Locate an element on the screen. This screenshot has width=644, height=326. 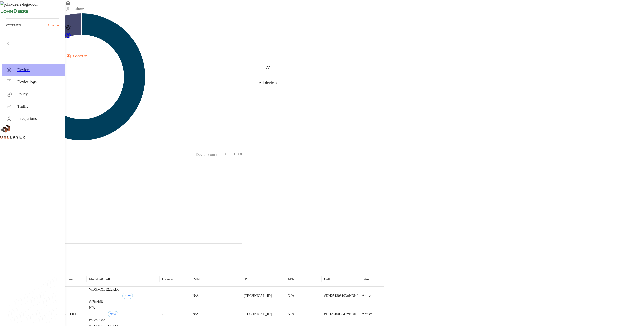
p: All devices is located at coordinates (268, 83).